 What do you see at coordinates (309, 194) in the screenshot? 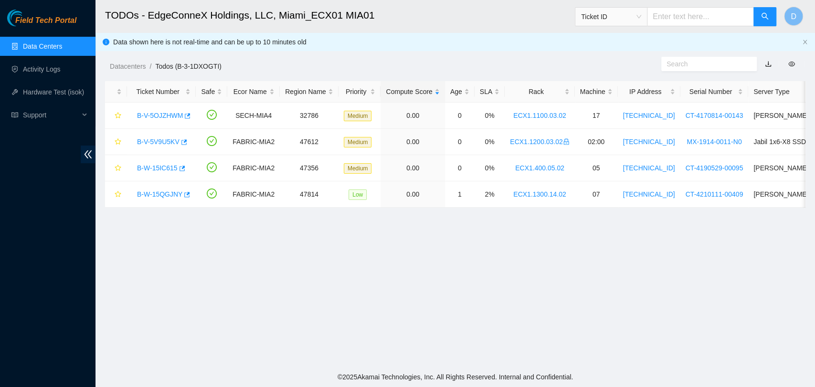
I see `td: 47814` at bounding box center [309, 194].